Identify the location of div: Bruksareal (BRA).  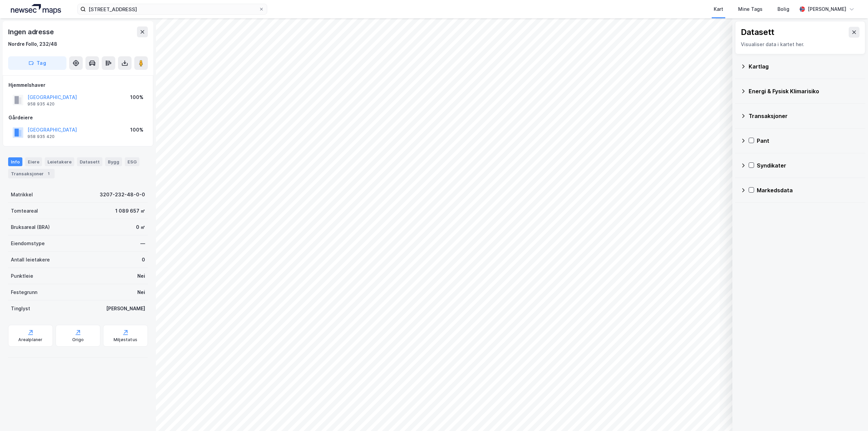
(30, 227).